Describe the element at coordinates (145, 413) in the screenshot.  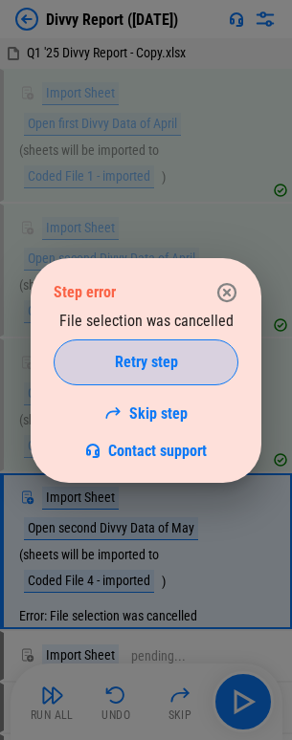
I see `a: Skip step` at that location.